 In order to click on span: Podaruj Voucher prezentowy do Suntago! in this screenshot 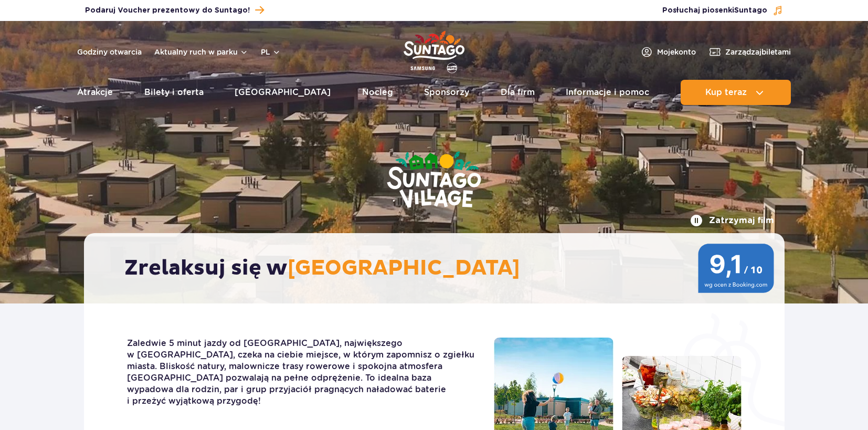, I will do `click(168, 10)`.